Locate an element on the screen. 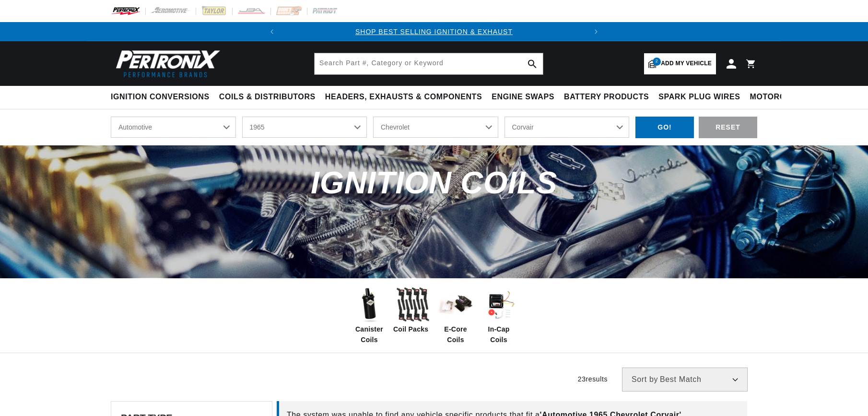 The height and width of the screenshot is (416, 868). a: E-Core Coils E-Core Coils is located at coordinates (455, 315).